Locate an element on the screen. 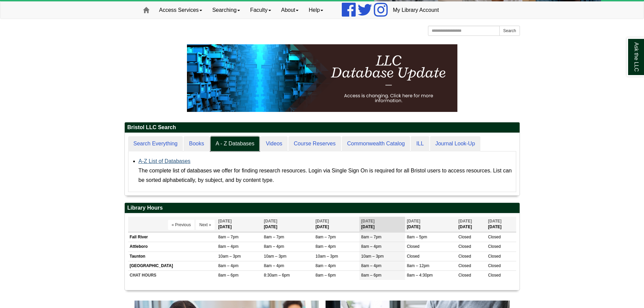  span: 8am – 5pm is located at coordinates (417, 237).